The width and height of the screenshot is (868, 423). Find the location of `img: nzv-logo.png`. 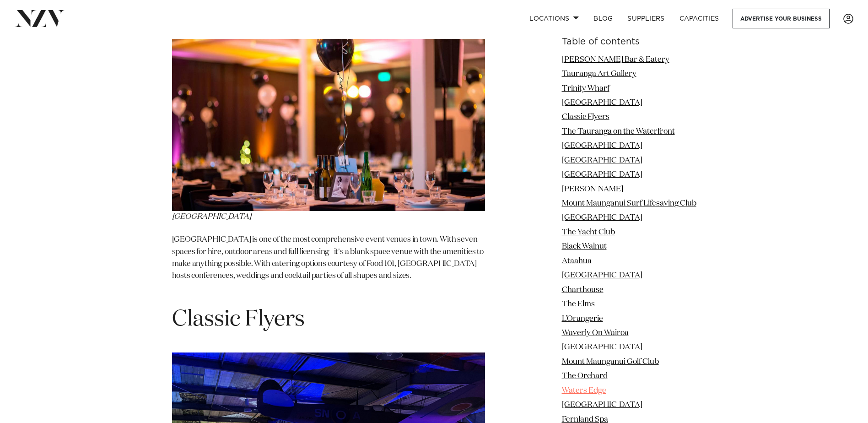

img: nzv-logo.png is located at coordinates (39, 18).